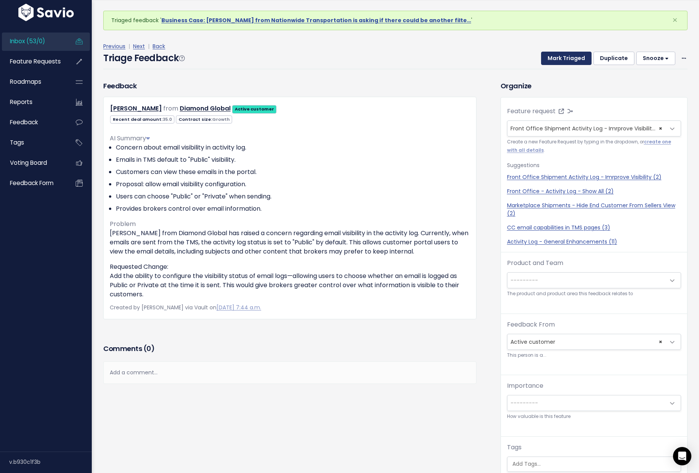 This screenshot has width=699, height=473. What do you see at coordinates (130, 138) in the screenshot?
I see `span: AI Summary` at bounding box center [130, 138].